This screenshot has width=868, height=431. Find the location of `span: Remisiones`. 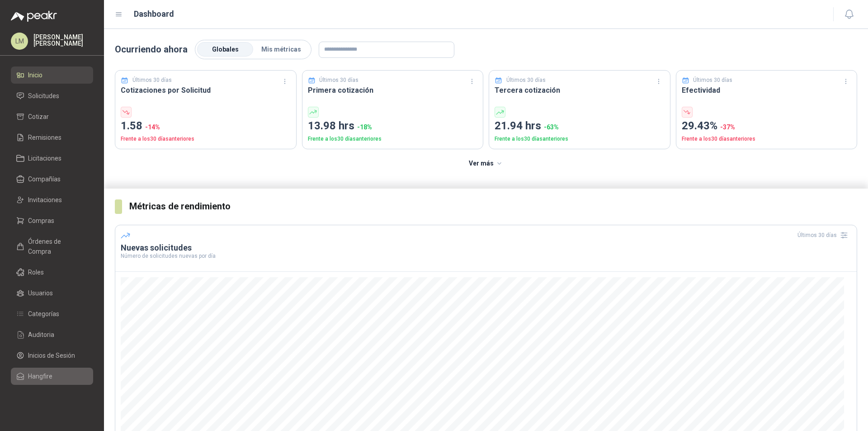

span: Remisiones is located at coordinates (45, 138).